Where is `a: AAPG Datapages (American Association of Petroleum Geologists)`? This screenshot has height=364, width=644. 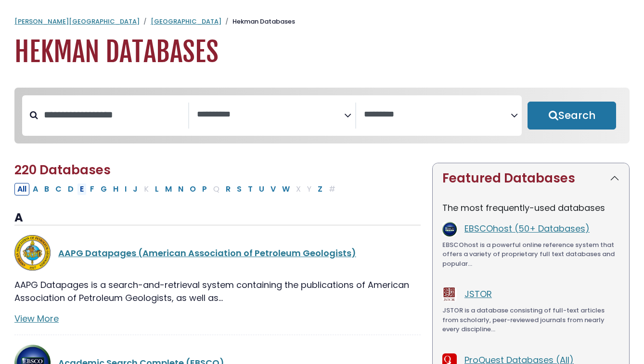 a: AAPG Datapages (American Association of Petroleum Geologists) is located at coordinates (207, 253).